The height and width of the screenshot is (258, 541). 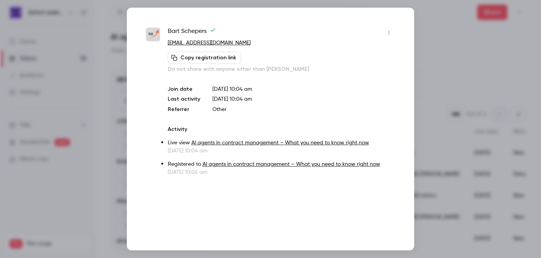 I want to click on p: Referrer, so click(x=184, y=109).